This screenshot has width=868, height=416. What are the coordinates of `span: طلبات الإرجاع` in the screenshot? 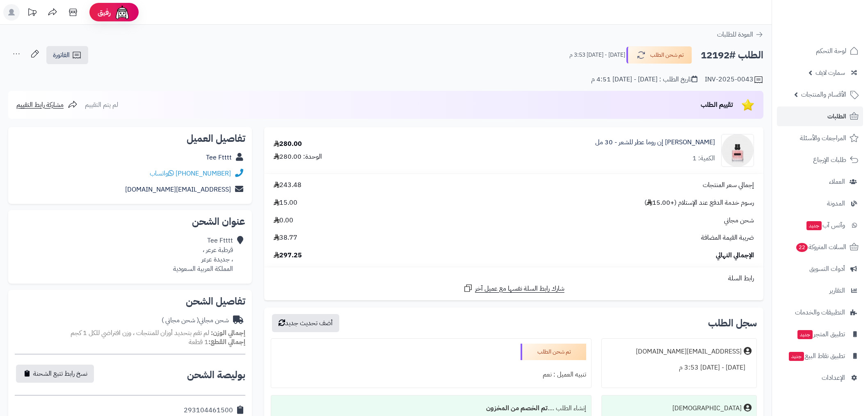 It's located at (829, 160).